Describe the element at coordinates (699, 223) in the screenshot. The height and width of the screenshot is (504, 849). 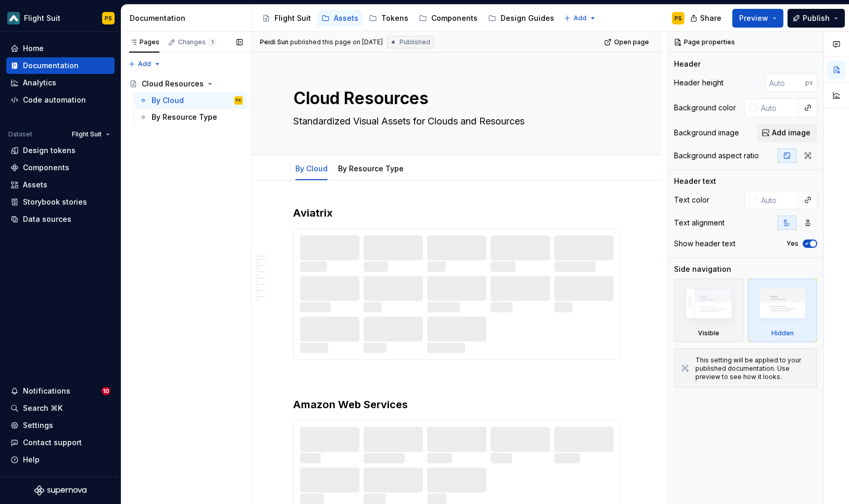
I see `div: Text alignment` at that location.